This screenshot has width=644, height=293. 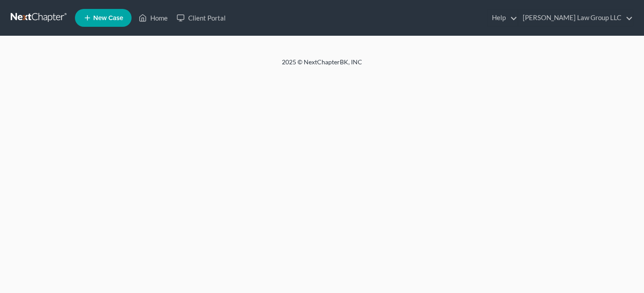 What do you see at coordinates (322, 66) in the screenshot?
I see `div: 2025 © NextChapterBK, INC` at bounding box center [322, 66].